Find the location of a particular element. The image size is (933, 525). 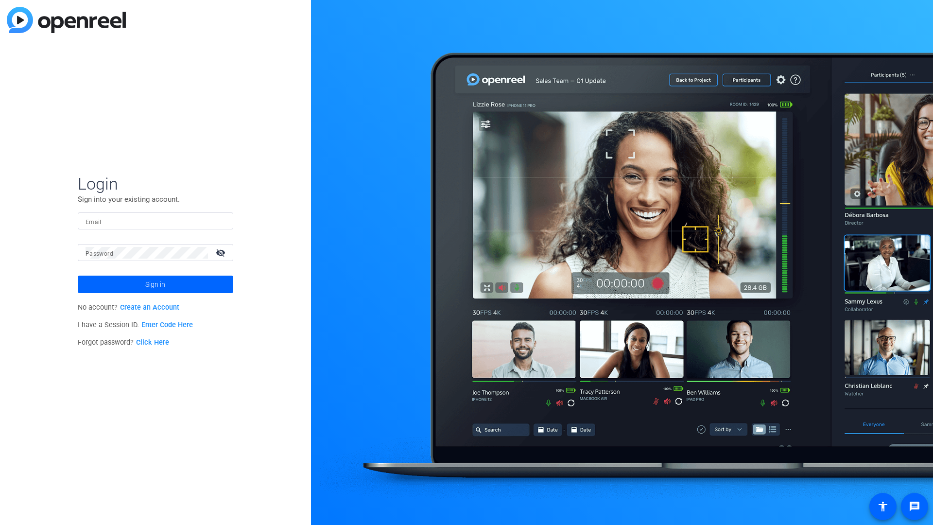

span: No account? is located at coordinates (128, 307).